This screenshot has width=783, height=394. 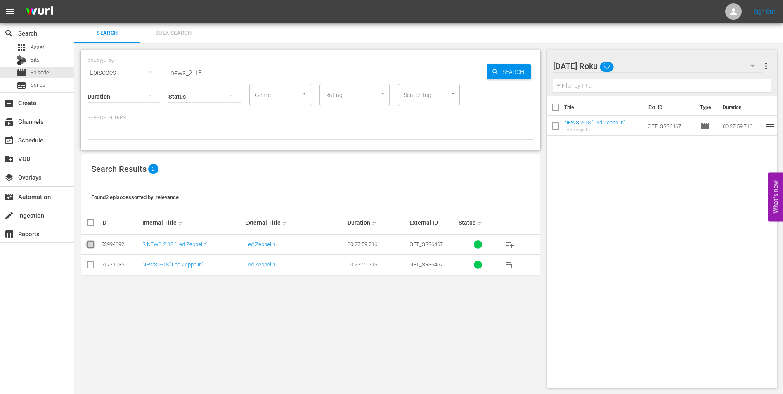 I want to click on div: External Title, so click(x=295, y=222).